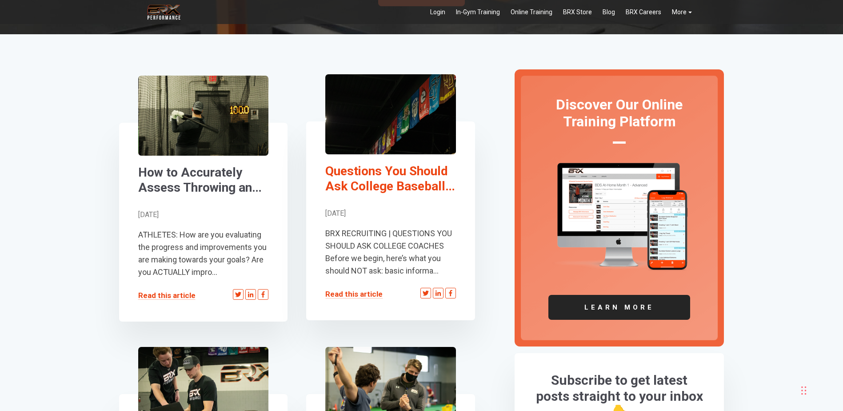 The image size is (843, 411). What do you see at coordinates (577, 12) in the screenshot?
I see `a: BRX Store` at bounding box center [577, 12].